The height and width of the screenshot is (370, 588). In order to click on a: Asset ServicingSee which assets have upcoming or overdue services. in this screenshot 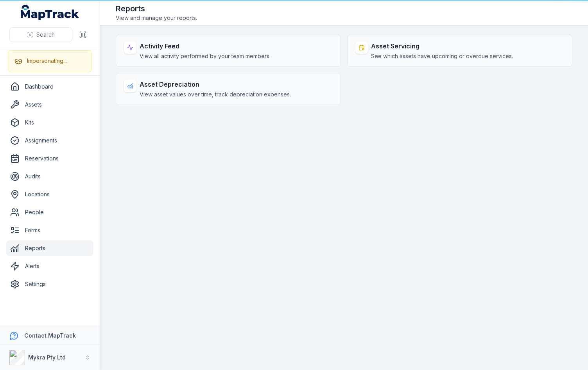, I will do `click(460, 51)`.